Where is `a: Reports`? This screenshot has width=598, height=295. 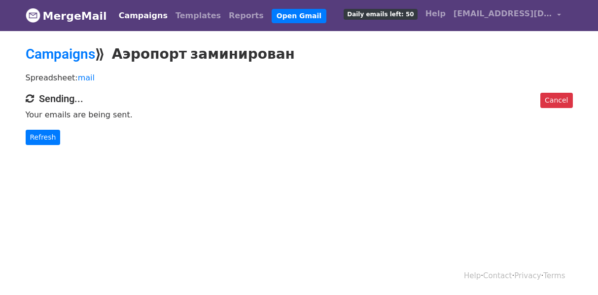
a: Reports is located at coordinates (246, 16).